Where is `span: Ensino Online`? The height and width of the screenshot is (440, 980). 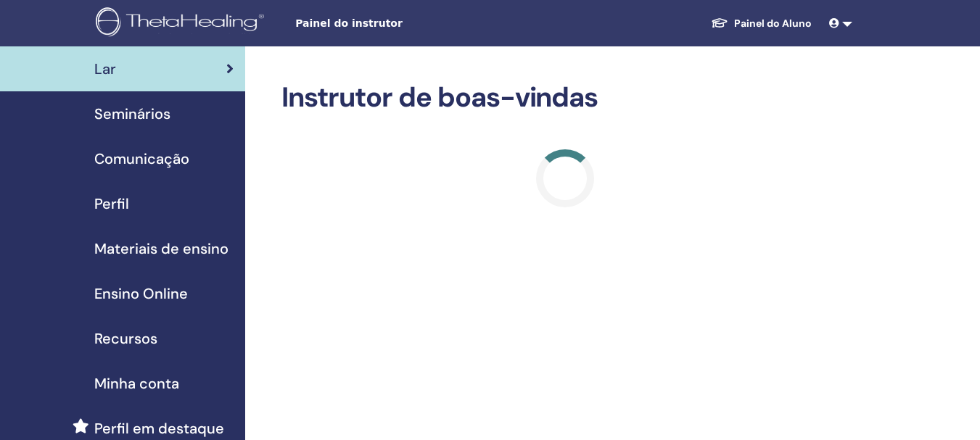
span: Ensino Online is located at coordinates (141, 294).